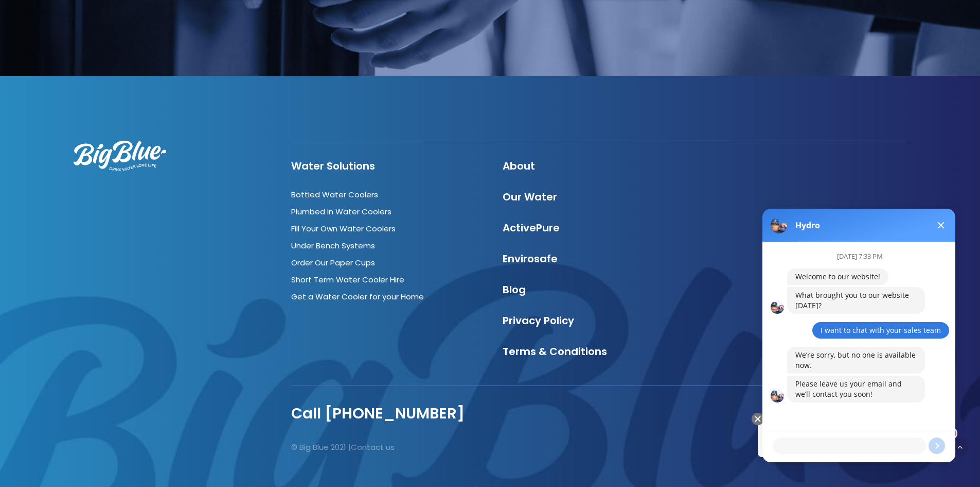  Describe the element at coordinates (348, 279) in the screenshot. I see `a: Short Term Water Cooler Hire` at that location.